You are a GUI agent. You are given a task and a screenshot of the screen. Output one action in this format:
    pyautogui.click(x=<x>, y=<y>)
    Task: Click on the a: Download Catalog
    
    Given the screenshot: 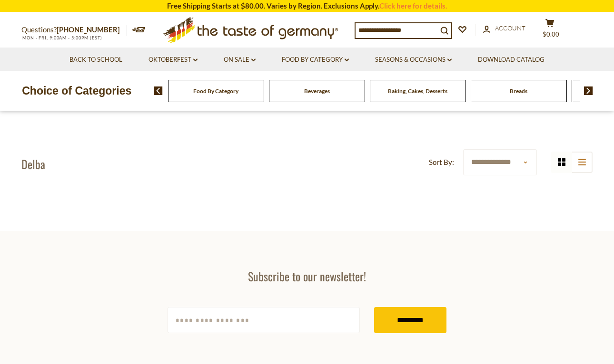 What is the action you would take?
    pyautogui.click(x=512, y=60)
    